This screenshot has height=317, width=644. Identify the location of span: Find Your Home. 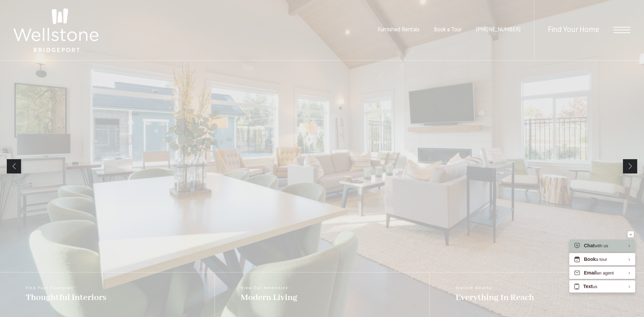
(573, 30).